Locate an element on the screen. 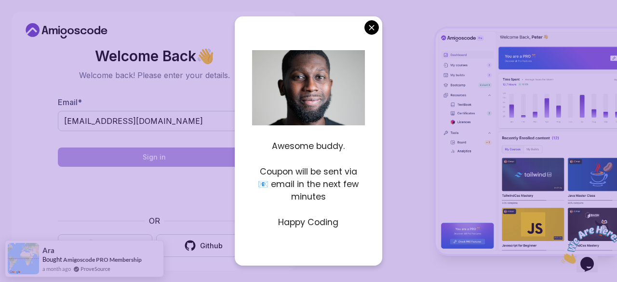 Image resolution: width=617 pixels, height=282 pixels. span: Ara is located at coordinates (48, 250).